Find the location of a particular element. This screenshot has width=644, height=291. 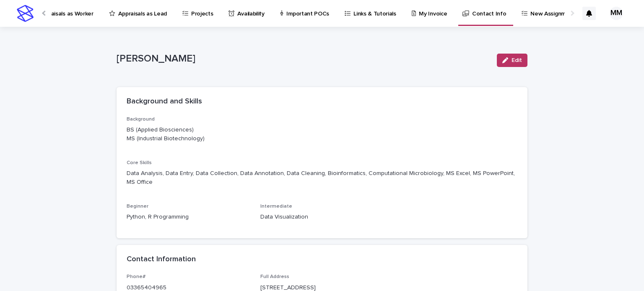

span: Full Address is located at coordinates (275, 277).